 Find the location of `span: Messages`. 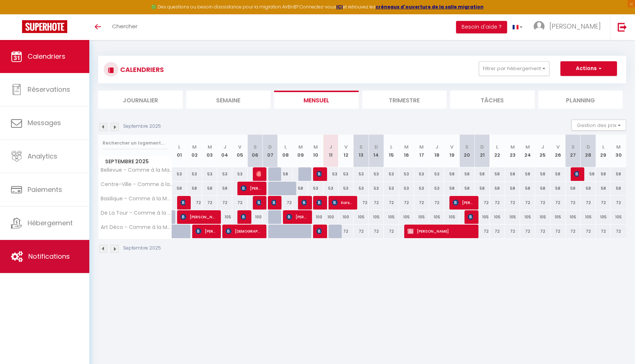

span: Messages is located at coordinates (44, 122).